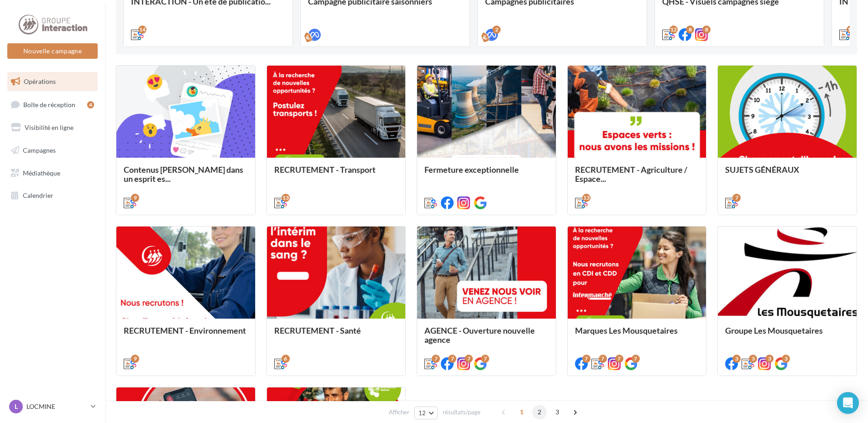 Image resolution: width=868 pixels, height=423 pixels. What do you see at coordinates (38, 195) in the screenshot?
I see `span: Calendrier` at bounding box center [38, 195].